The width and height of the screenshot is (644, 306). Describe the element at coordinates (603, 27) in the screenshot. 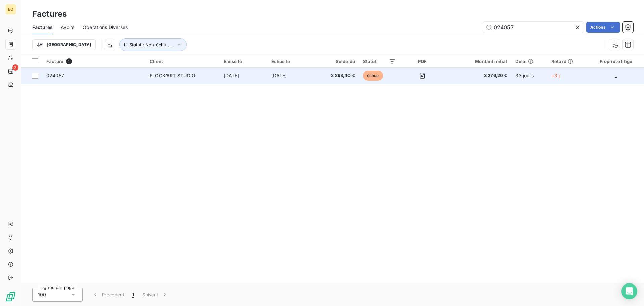

I see `button: Actions` at that location.